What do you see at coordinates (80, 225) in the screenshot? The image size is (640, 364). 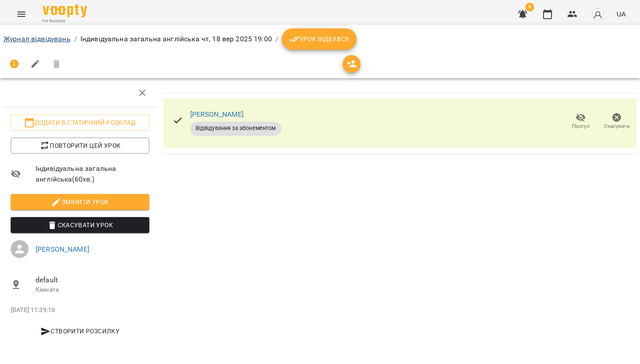 I see `button: Скасувати Урок` at bounding box center [80, 225].